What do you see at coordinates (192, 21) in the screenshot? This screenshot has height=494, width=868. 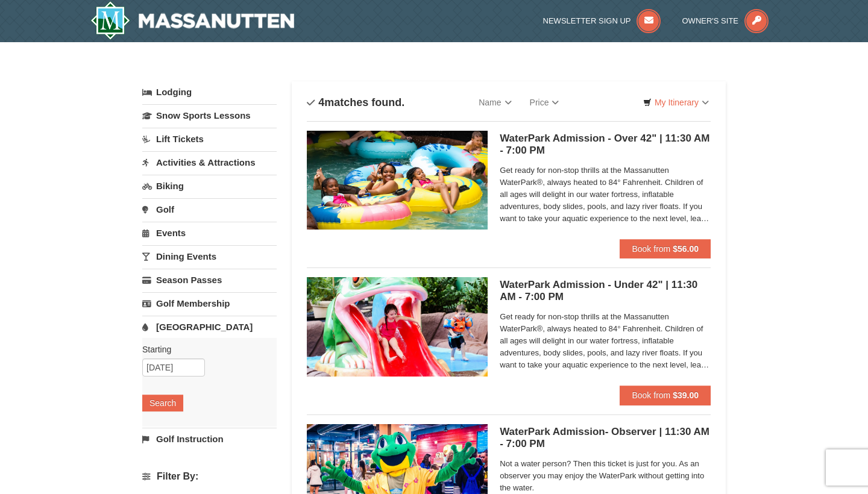 I see `img: Massanutten Resort Logo` at bounding box center [192, 21].